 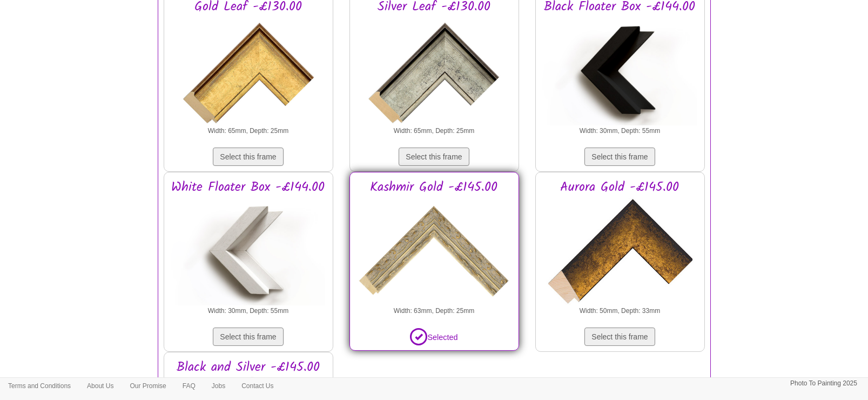 What do you see at coordinates (620, 188) in the screenshot?
I see `h3: Aurora Gold -` at bounding box center [620, 188].